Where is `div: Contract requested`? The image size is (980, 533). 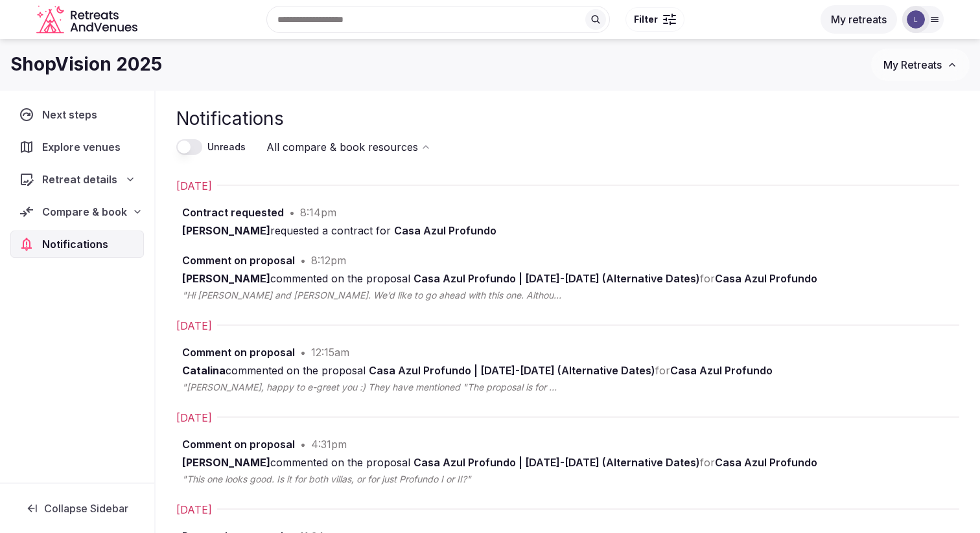 div: Contract requested is located at coordinates (233, 212).